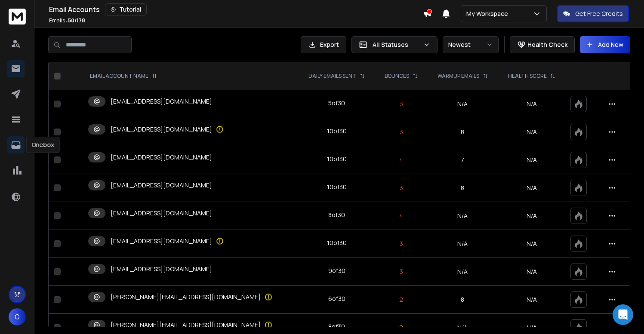 The height and width of the screenshot is (334, 644). Describe the element at coordinates (593, 14) in the screenshot. I see `button: Get Free Credits` at that location.